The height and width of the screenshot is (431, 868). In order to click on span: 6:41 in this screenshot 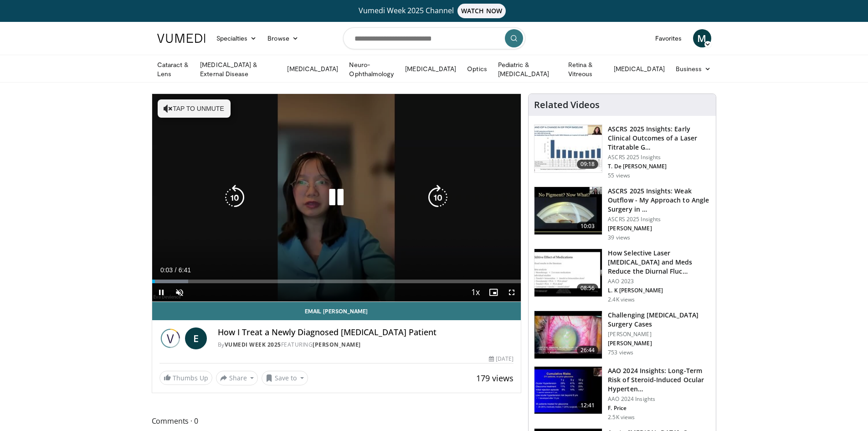, I will do `click(184, 270)`.